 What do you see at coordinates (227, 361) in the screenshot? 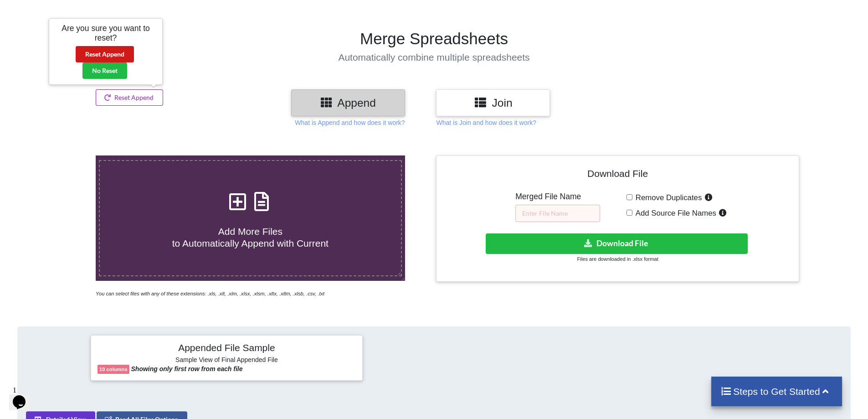
I see `h6: Sample View of Final Appended File` at bounding box center [227, 361].